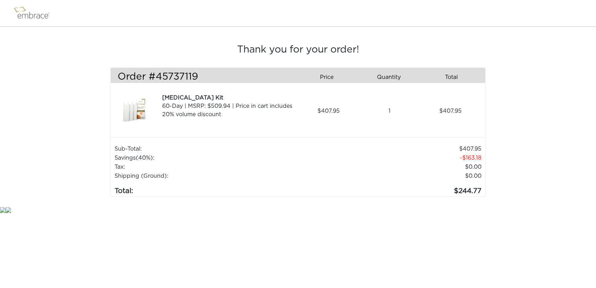 The image size is (596, 288). Describe the element at coordinates (144, 158) in the screenshot. I see `span: (40%)` at that location.